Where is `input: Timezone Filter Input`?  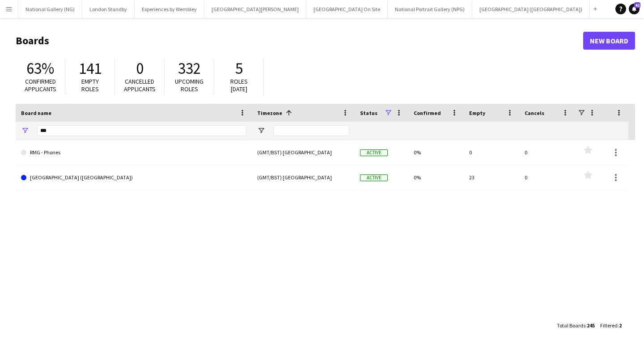 input: Timezone Filter Input is located at coordinates (311, 131).